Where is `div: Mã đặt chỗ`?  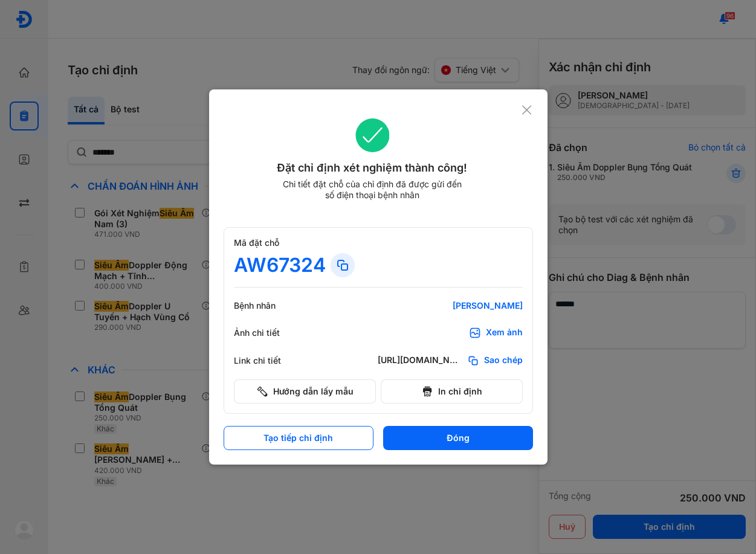
div: Mã đặt chỗ is located at coordinates (378, 243).